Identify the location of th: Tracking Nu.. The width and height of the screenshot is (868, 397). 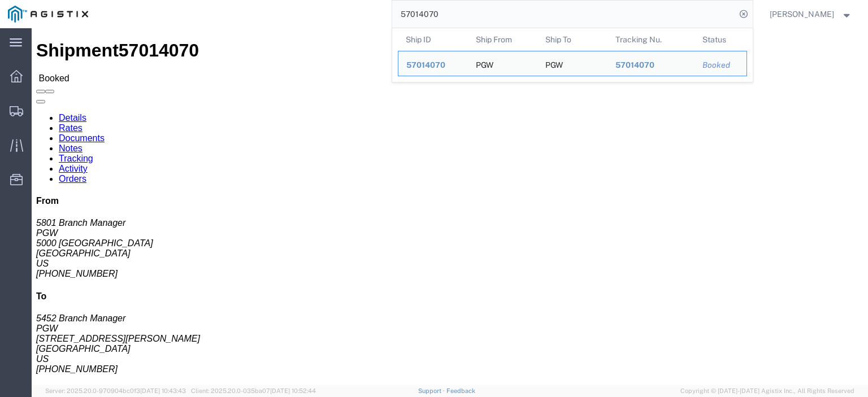
(651, 39).